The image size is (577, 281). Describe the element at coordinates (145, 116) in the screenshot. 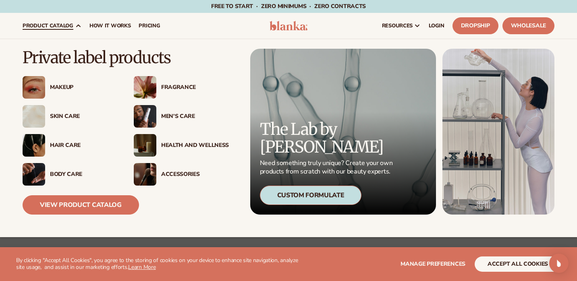

I see `img: Male holding moisturizer bottle.` at that location.